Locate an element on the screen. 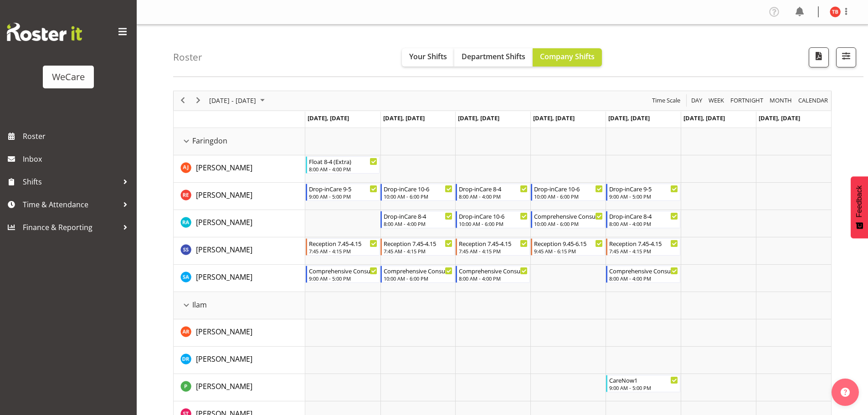 This screenshot has width=868, height=415. button: Feedback - Show survey is located at coordinates (859, 207).